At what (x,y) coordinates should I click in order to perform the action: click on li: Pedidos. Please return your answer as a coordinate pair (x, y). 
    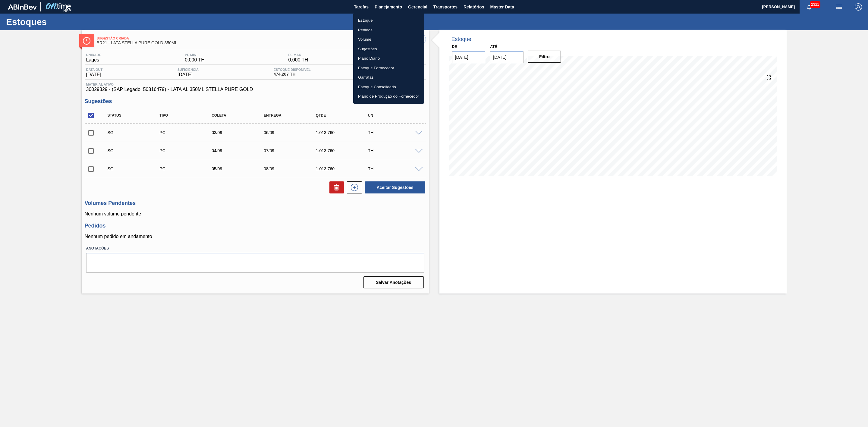
    Looking at the image, I should click on (389, 30).